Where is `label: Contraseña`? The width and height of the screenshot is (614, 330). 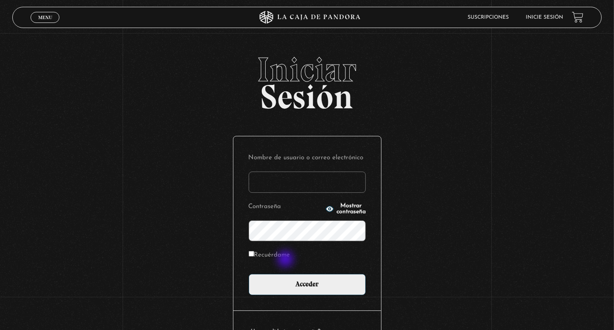
label: Contraseña is located at coordinates (286, 207).